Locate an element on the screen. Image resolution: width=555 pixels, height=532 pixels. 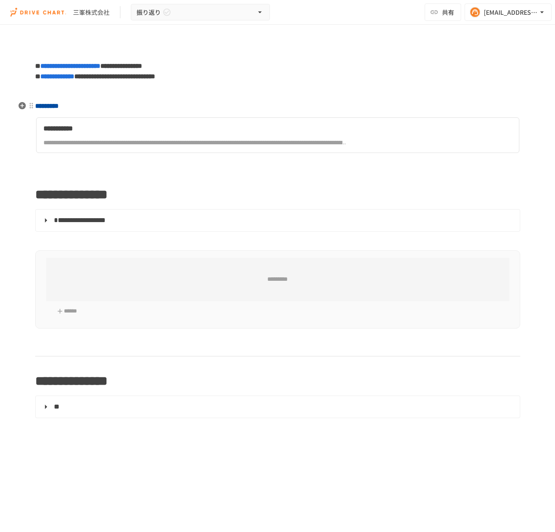
span: 振り返り is located at coordinates (149, 12).